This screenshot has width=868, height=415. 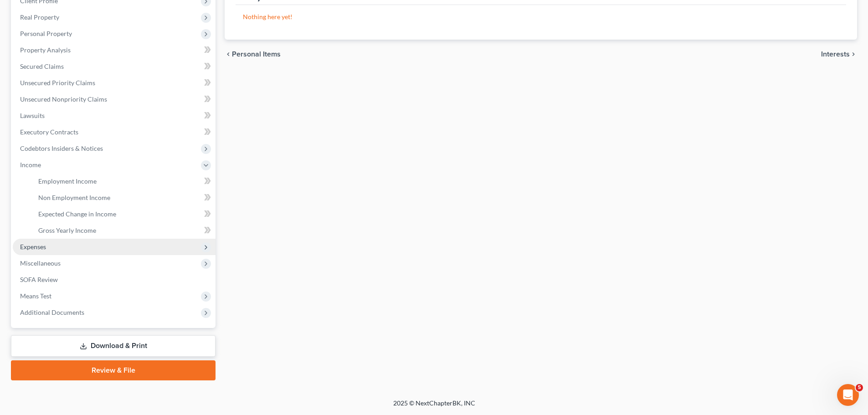 I want to click on i: chevron_right, so click(x=854, y=54).